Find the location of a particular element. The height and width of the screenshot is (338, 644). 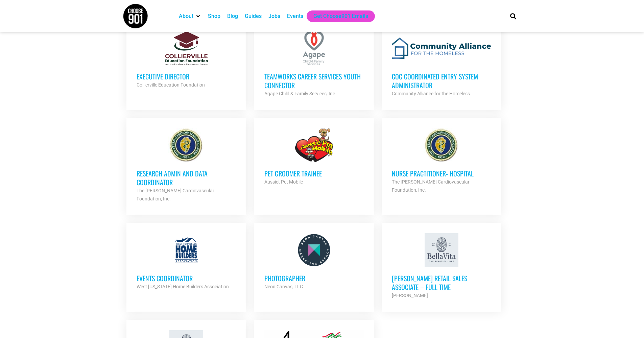

a: CoC Coordinated Entry System Administrator Community Alliance for the Homeless is located at coordinates (442, 65).